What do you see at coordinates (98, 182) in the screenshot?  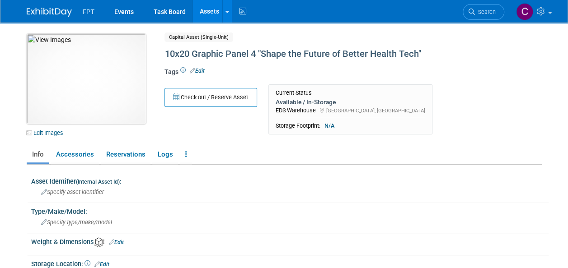 I see `small: (Internal Asset Id)` at bounding box center [98, 182].